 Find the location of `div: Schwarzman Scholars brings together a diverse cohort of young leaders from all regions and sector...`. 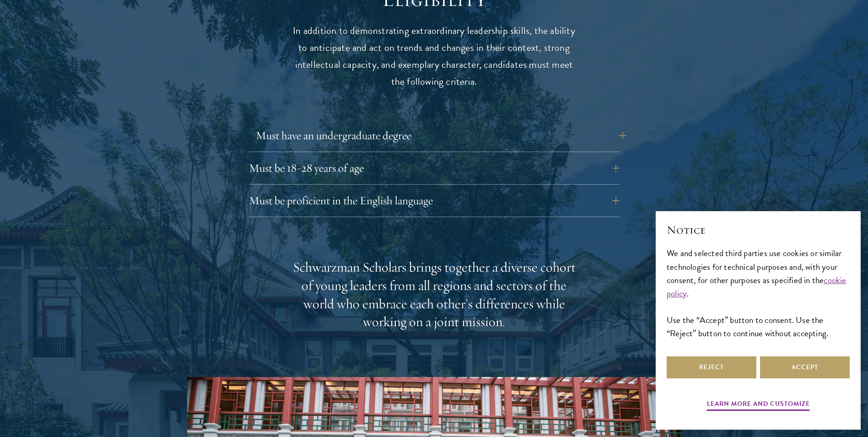

div: Schwarzman Scholars brings together a diverse cohort of young leaders from all regions and sector... is located at coordinates (434, 295).